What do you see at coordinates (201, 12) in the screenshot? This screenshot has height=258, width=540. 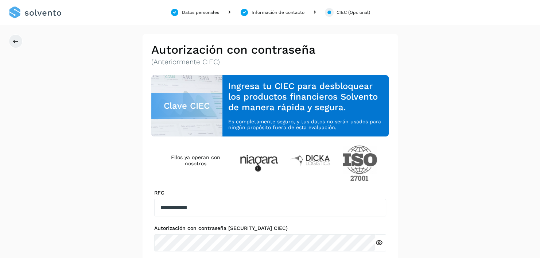 I see `div: Datos personales` at bounding box center [201, 12].